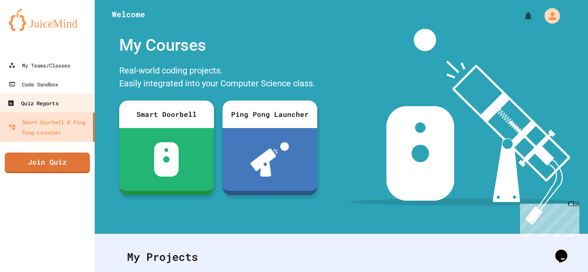 The image size is (588, 272). What do you see at coordinates (47, 163) in the screenshot?
I see `a: Join Quiz` at bounding box center [47, 163].